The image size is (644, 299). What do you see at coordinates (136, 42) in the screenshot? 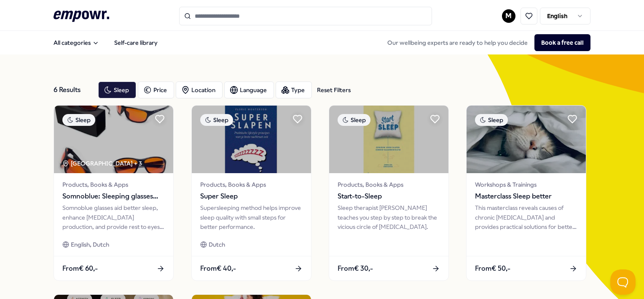
I see `a: Self-care library` at bounding box center [136, 42].